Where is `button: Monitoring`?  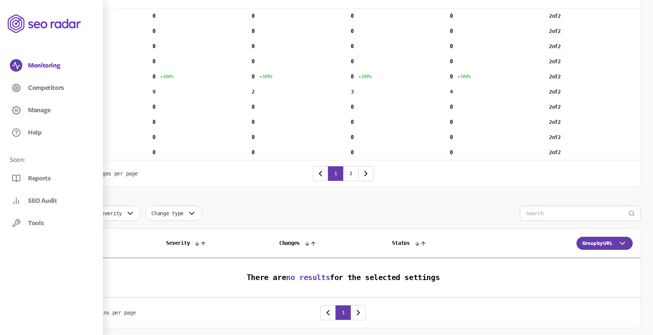 button: Monitoring is located at coordinates (44, 65).